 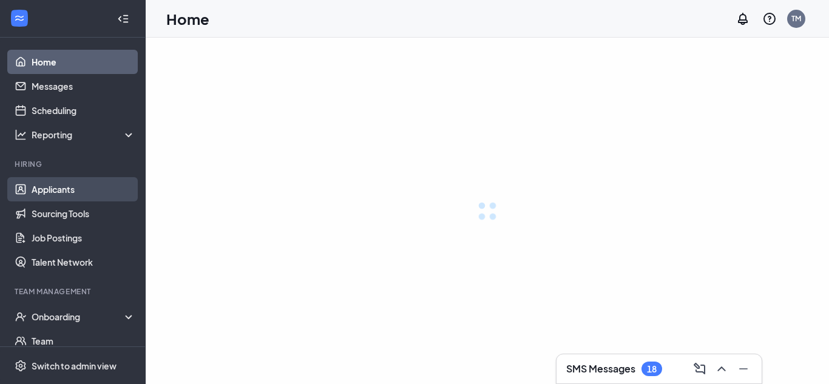 I want to click on h1: Home, so click(x=188, y=19).